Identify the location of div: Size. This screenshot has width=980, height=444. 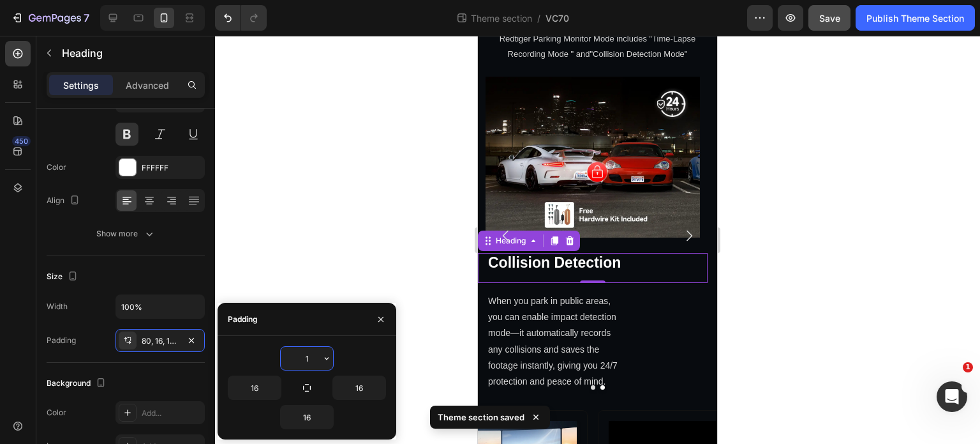
(63, 277).